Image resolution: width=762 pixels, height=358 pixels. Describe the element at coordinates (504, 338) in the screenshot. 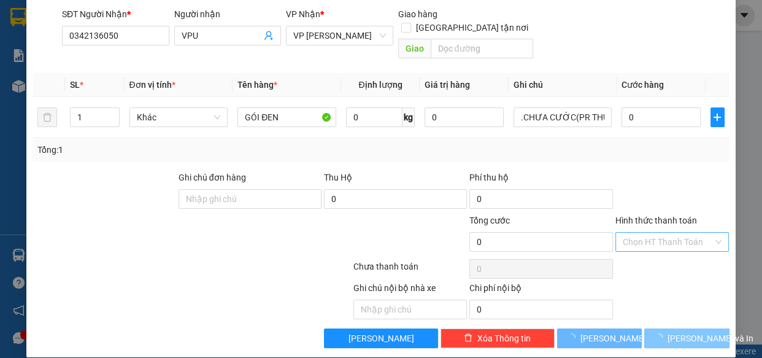

I see `span: Xóa Thông tin` at that location.